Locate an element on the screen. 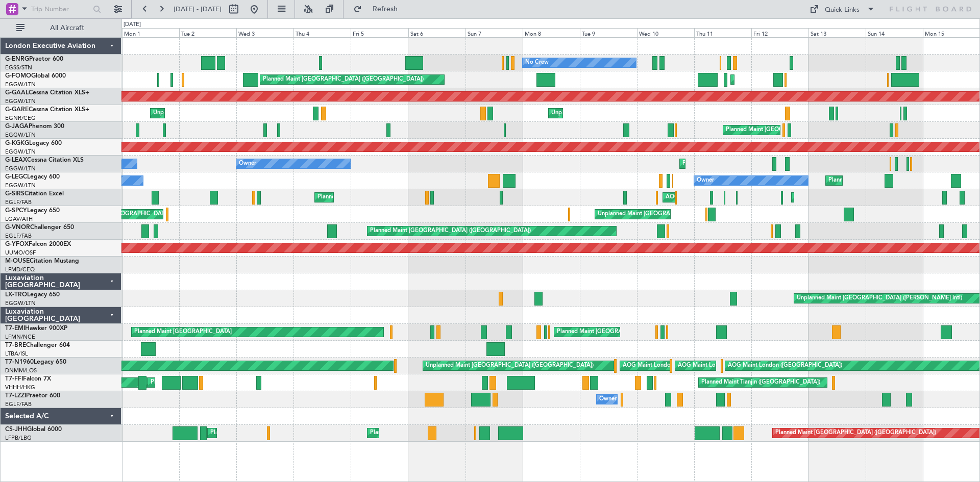 The image size is (980, 482). div: Fri 5 is located at coordinates (379, 33).